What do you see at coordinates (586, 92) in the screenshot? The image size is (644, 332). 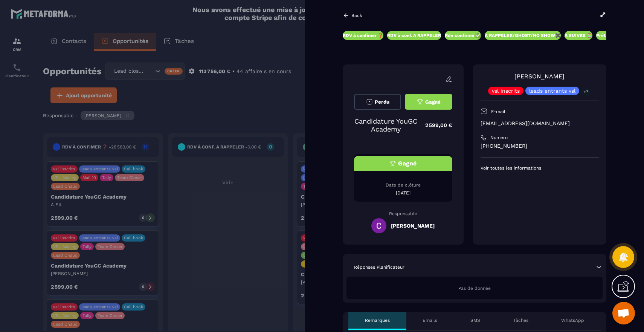 I see `p: +7` at bounding box center [586, 92].